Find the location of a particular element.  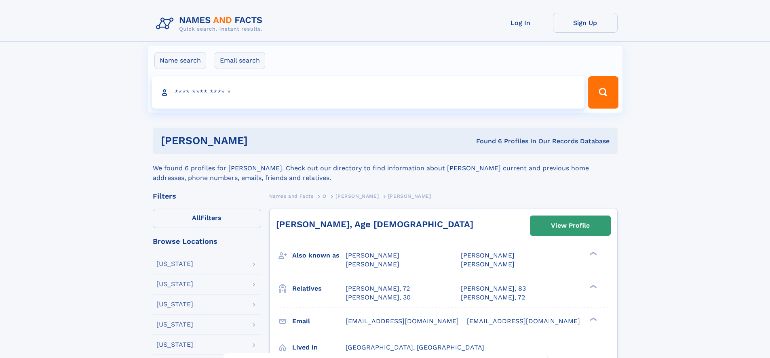

div: Found 6 Profiles In Our Records Database is located at coordinates (485, 141).